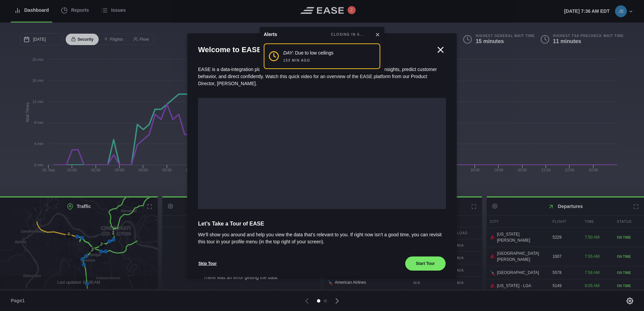  Describe the element at coordinates (207, 263) in the screenshot. I see `button: Skip Tour` at that location.